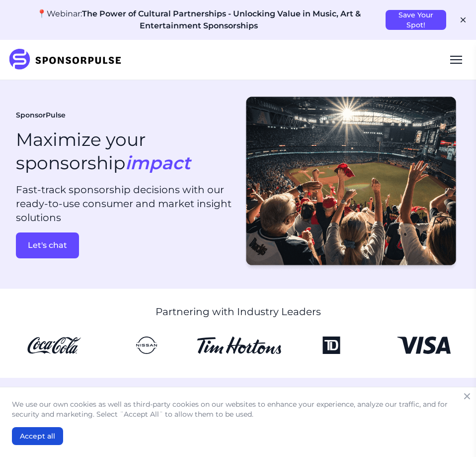  I want to click on img: Nissan, so click(147, 345).